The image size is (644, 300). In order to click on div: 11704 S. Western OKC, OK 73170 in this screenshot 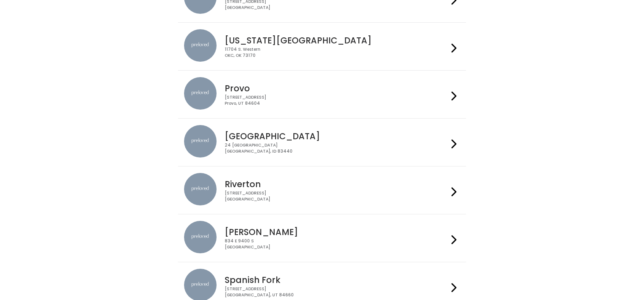, I will do `click(336, 53)`.